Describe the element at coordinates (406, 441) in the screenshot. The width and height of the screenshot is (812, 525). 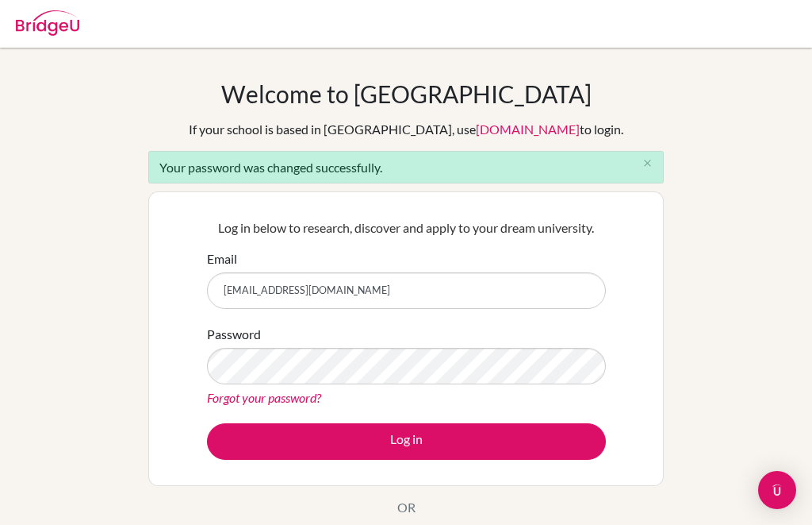
I see `button: Log in` at that location.